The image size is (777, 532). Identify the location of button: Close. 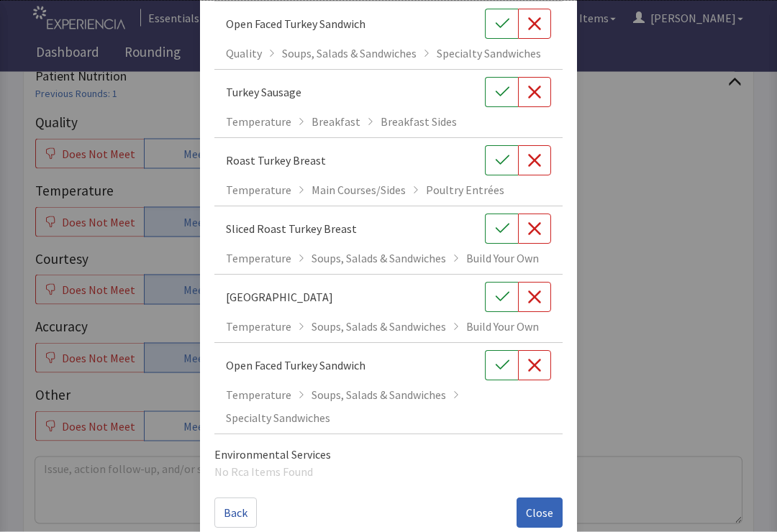
(539, 514).